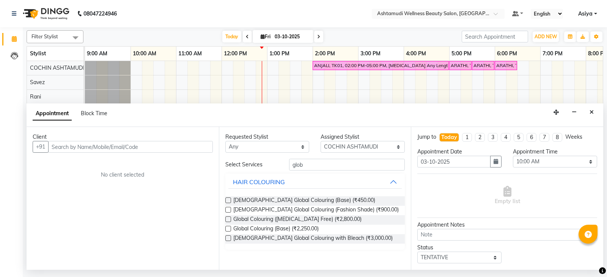 Image resolution: width=607 pixels, height=277 pixels. What do you see at coordinates (545, 37) in the screenshot?
I see `button: ADD NEW` at bounding box center [545, 37].